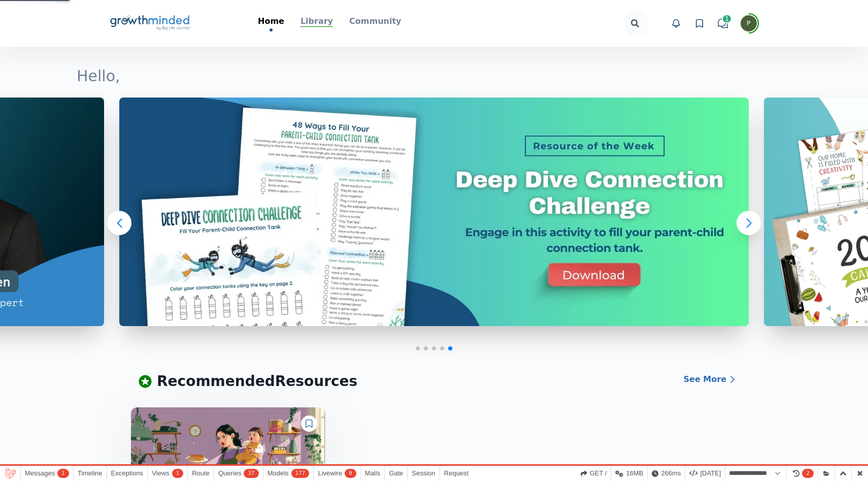 The width and height of the screenshot is (868, 481). I want to click on p: See More, so click(705, 379).